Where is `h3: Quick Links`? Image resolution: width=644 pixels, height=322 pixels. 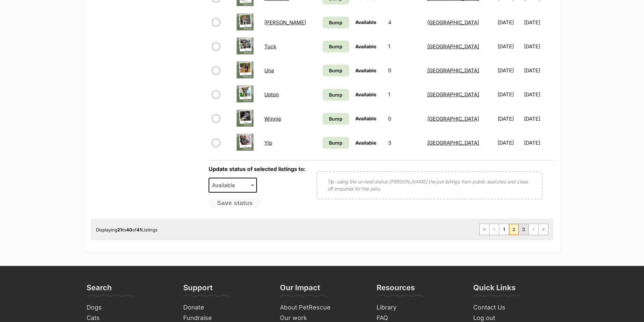
h3: Quick Links is located at coordinates (494, 289).